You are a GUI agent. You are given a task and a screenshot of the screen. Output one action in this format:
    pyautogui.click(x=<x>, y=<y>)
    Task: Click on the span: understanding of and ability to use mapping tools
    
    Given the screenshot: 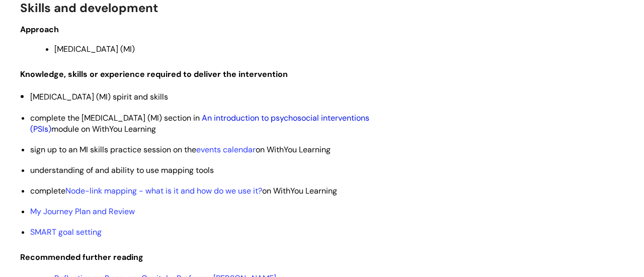 What is the action you would take?
    pyautogui.click(x=122, y=170)
    